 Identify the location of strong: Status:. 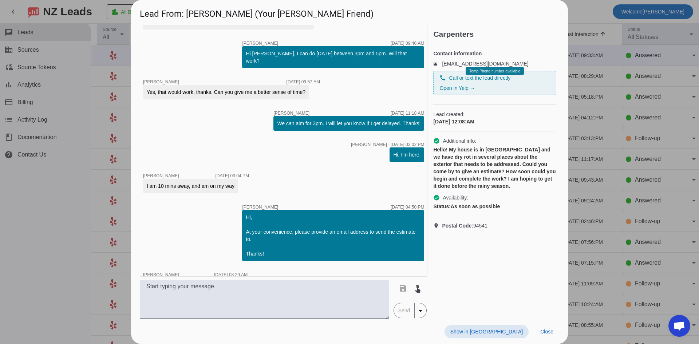
(442, 206).